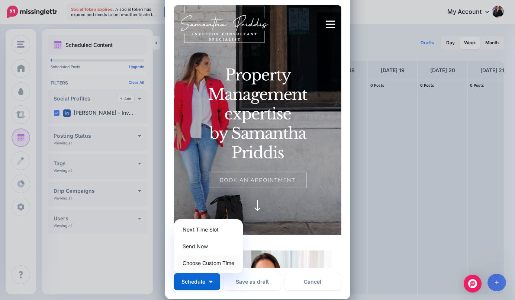 The width and height of the screenshot is (515, 300). What do you see at coordinates (313, 282) in the screenshot?
I see `a: Cancel` at bounding box center [313, 282].